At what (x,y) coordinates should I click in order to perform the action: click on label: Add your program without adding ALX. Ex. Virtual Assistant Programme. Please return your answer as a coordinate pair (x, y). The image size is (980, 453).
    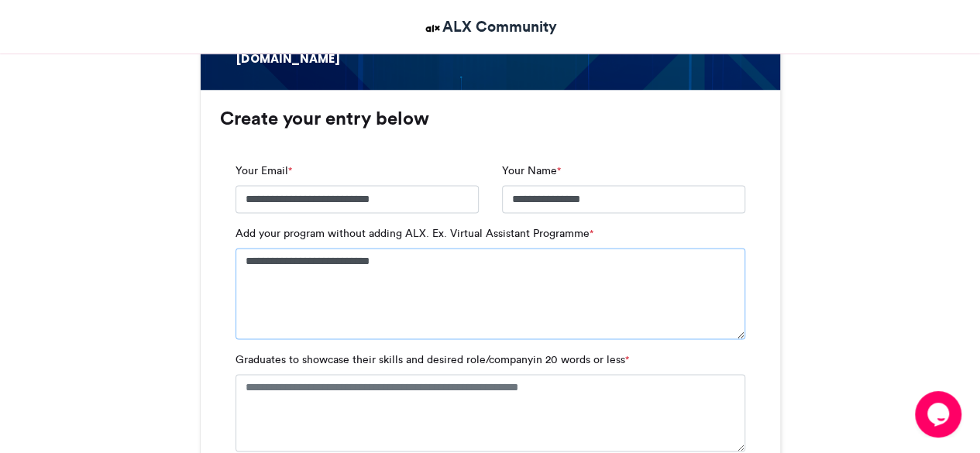
    Looking at the image, I should click on (415, 233).